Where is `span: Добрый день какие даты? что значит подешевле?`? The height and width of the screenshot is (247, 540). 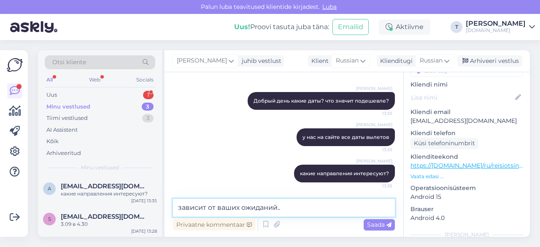 span: Добрый день какие даты? что значит подешевле? is located at coordinates (321, 100).